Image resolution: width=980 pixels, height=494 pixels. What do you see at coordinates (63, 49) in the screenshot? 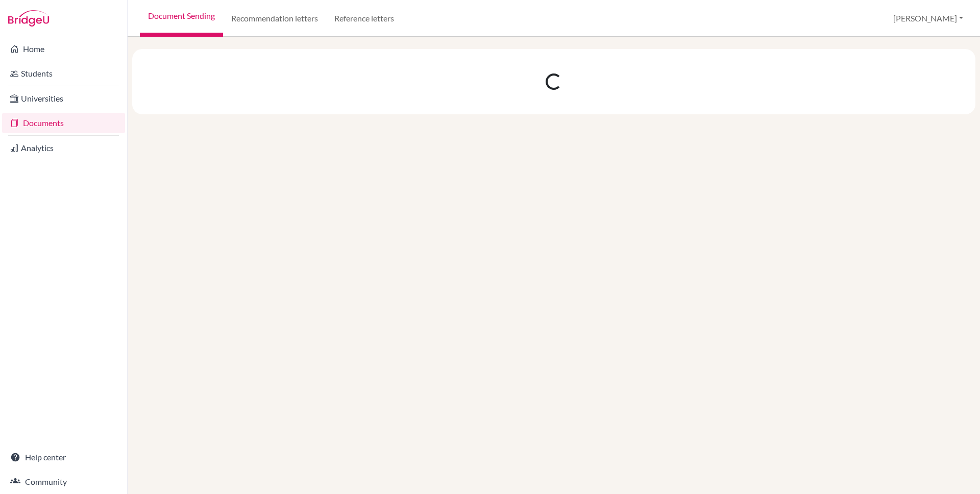
I see `a: Home` at bounding box center [63, 49].